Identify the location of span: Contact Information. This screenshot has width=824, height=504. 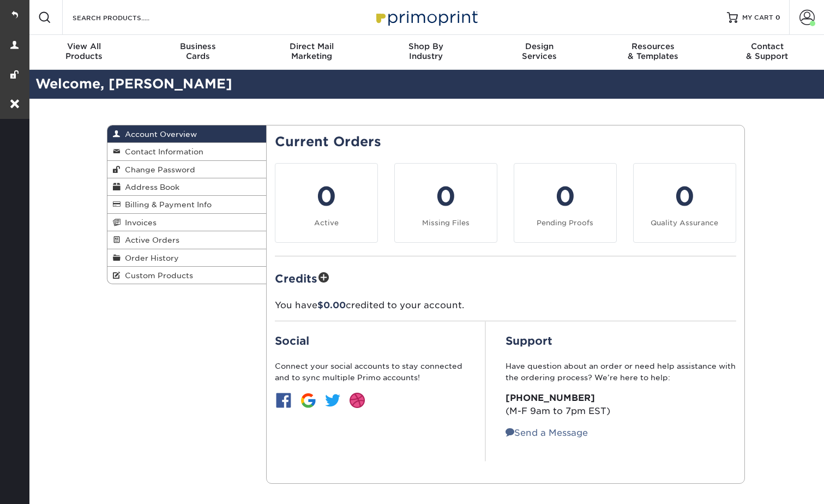
(162, 152).